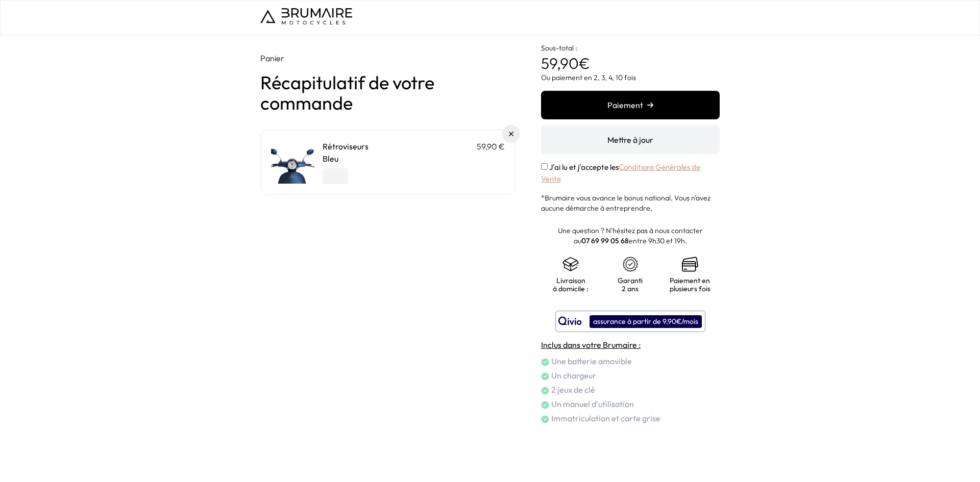  What do you see at coordinates (630, 284) in the screenshot?
I see `p: Garanti 2 ans` at bounding box center [630, 284].